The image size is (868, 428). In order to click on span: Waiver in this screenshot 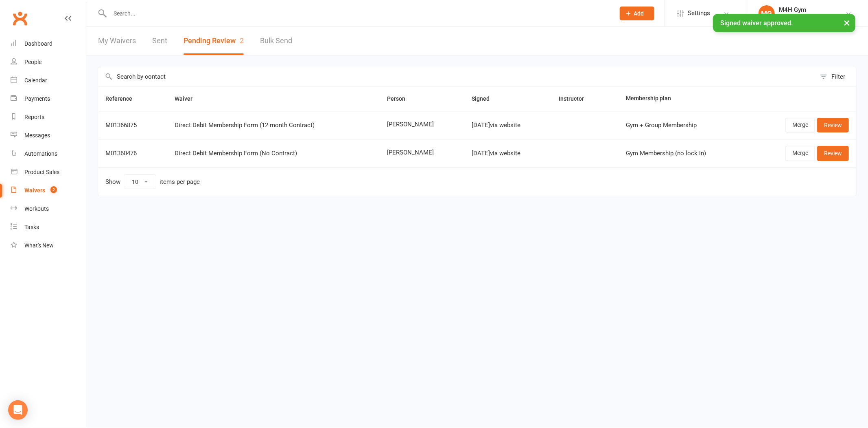, I will do `click(188, 99)`.